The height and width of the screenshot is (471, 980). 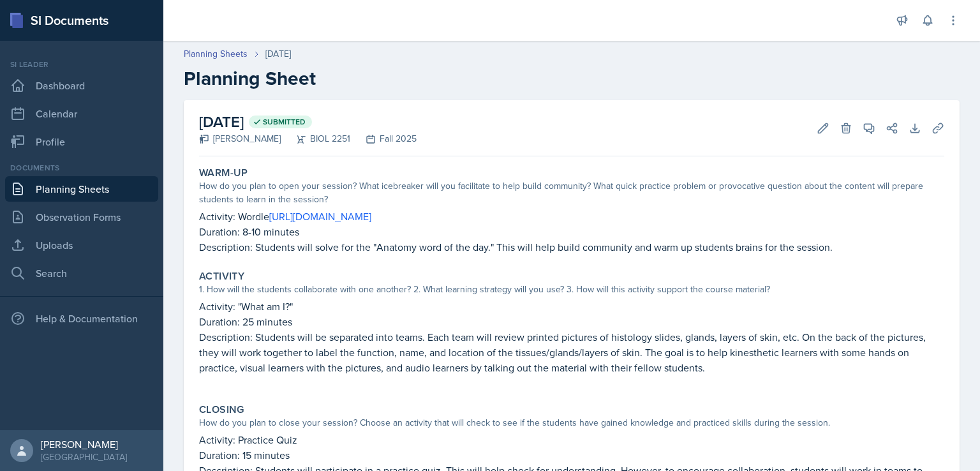 I want to click on p: Duration: 15 minutes, so click(x=572, y=455).